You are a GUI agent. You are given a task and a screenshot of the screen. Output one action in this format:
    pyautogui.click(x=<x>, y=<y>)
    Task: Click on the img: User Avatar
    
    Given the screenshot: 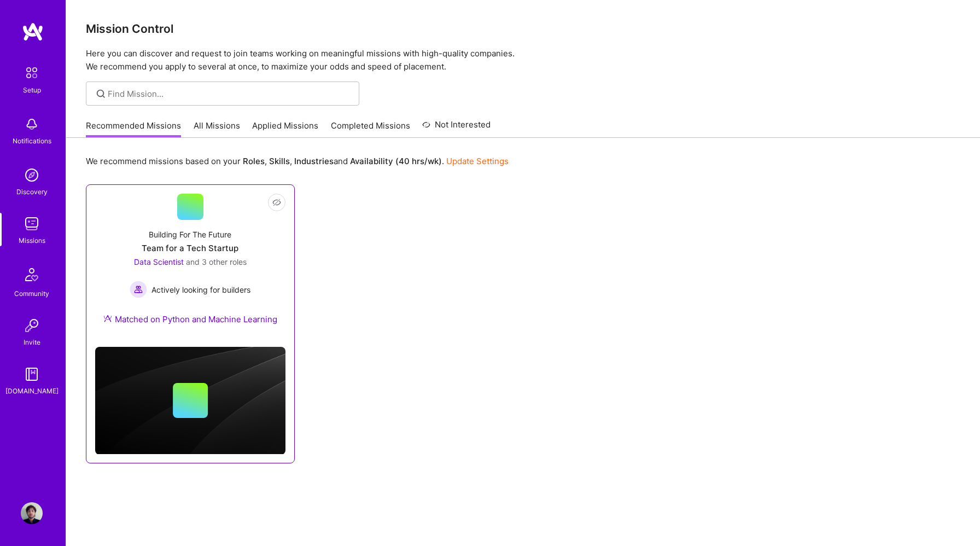 What is the action you would take?
    pyautogui.click(x=32, y=513)
    